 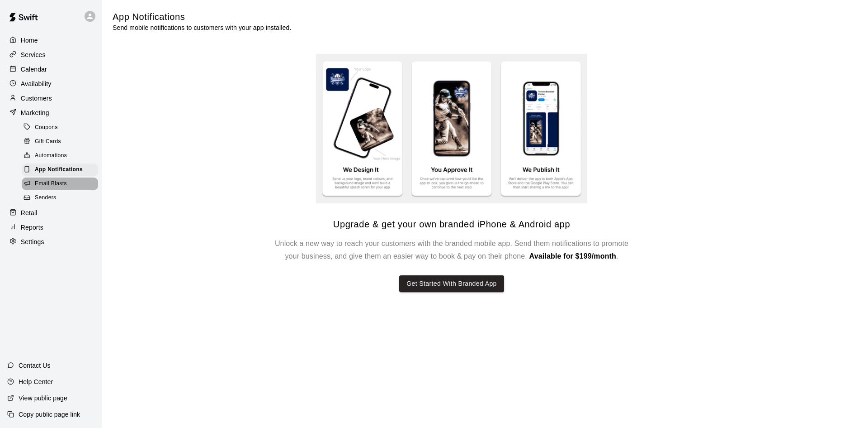 What do you see at coordinates (451, 277) in the screenshot?
I see `a: Get Started With Branded App` at bounding box center [451, 277].